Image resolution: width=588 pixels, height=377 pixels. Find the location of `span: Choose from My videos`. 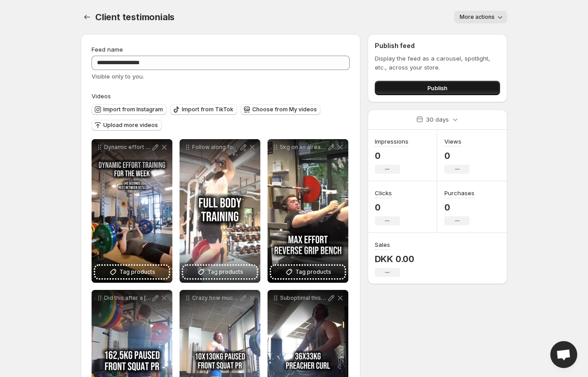

span: Choose from My videos is located at coordinates (285, 110).